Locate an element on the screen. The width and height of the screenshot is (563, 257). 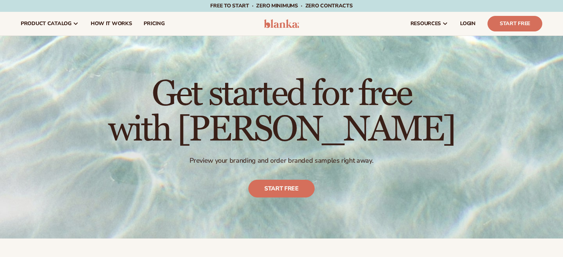
a: Start Free is located at coordinates (515, 24).